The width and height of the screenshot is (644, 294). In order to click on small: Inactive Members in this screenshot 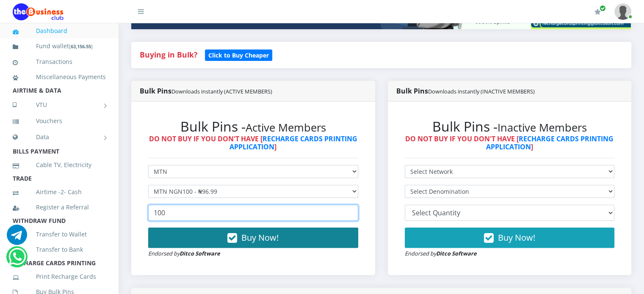, I will do `click(542, 127)`.